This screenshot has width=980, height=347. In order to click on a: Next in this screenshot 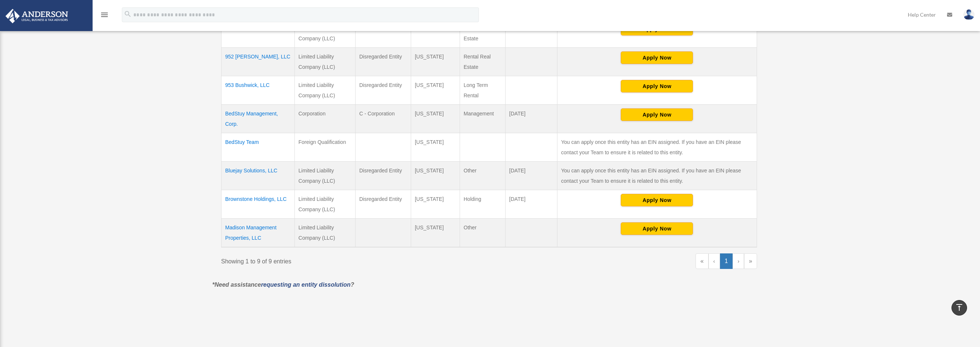, I will do `click(739, 262)`.